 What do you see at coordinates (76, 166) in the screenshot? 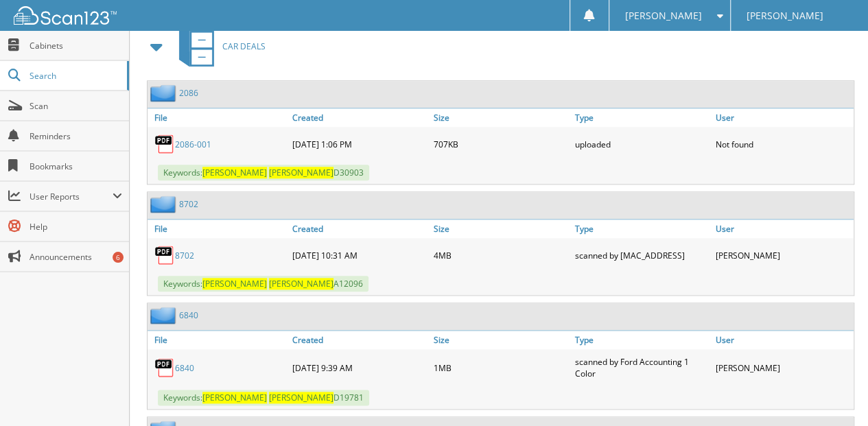
I see `span: Bookmarks` at bounding box center [76, 166].